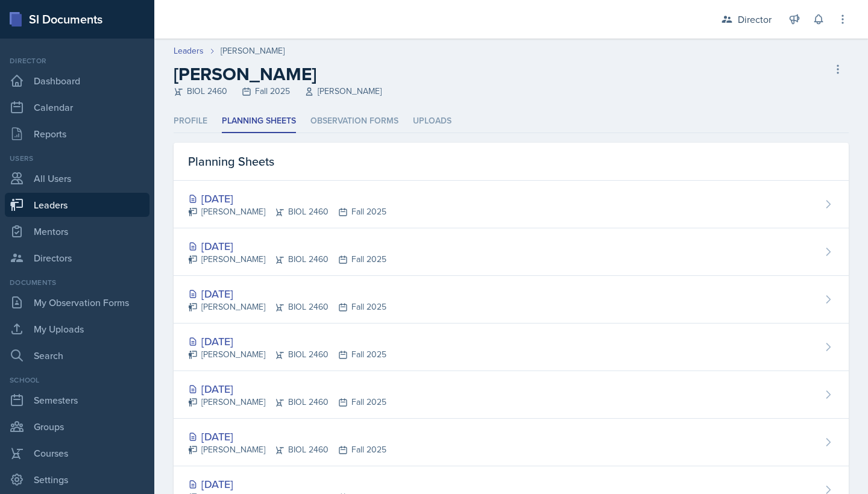  What do you see at coordinates (77, 355) in the screenshot?
I see `a: Search` at bounding box center [77, 355].